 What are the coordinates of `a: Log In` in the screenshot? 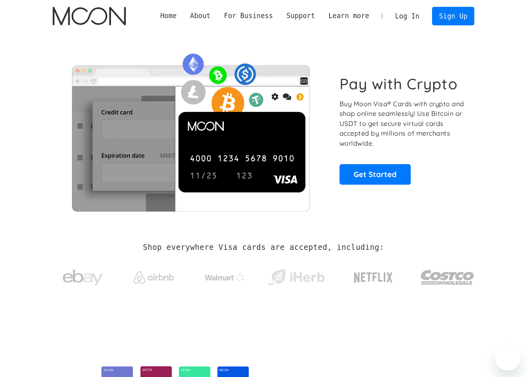 It's located at (407, 16).